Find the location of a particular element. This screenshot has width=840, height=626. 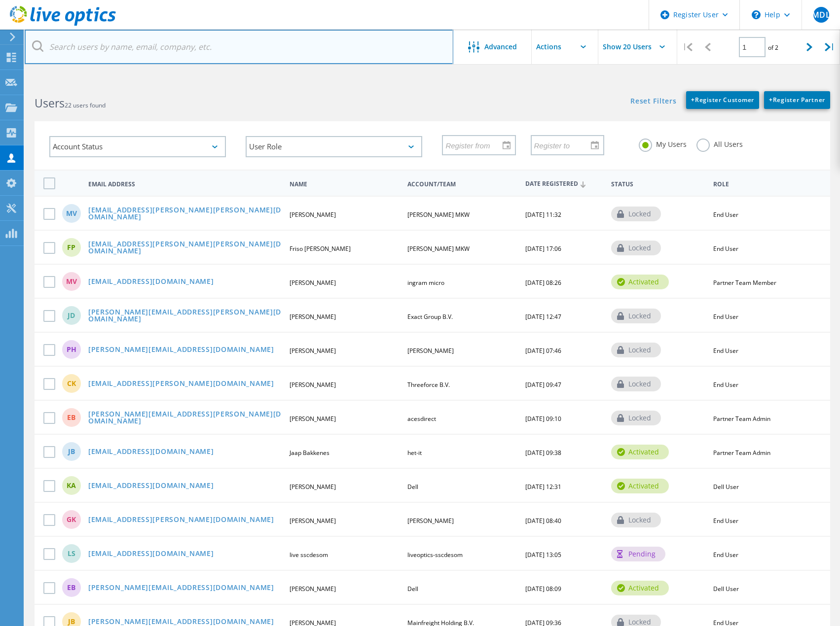

span: Jaap Bakkenes is located at coordinates (310, 452).